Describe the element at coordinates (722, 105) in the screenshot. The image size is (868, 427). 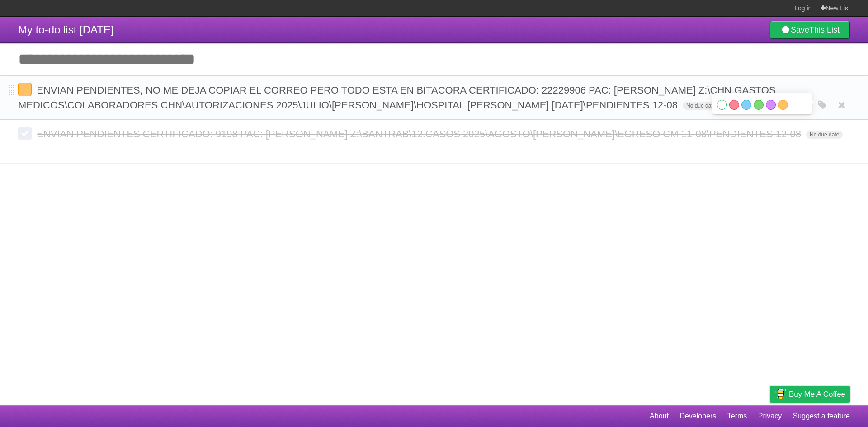
I see `label: White` at that location.